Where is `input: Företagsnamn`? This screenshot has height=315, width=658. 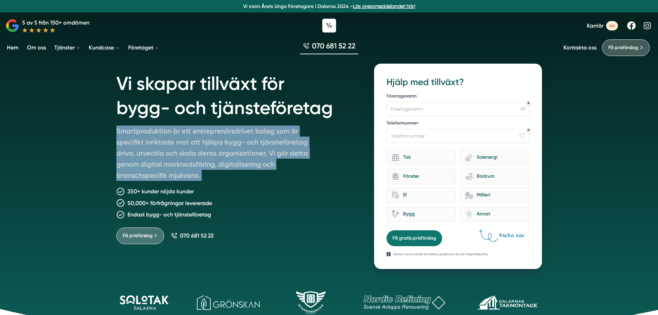
input: Företagsnamn is located at coordinates (458, 109).